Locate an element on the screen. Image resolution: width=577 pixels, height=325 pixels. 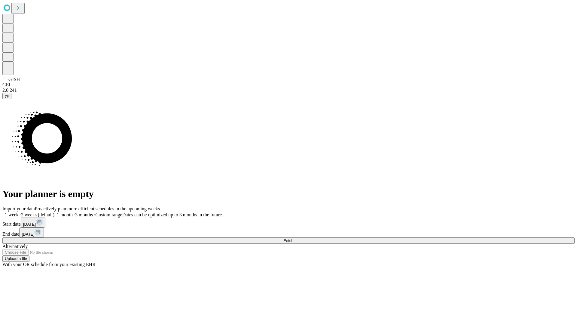
span: Fetch is located at coordinates (288, 240).